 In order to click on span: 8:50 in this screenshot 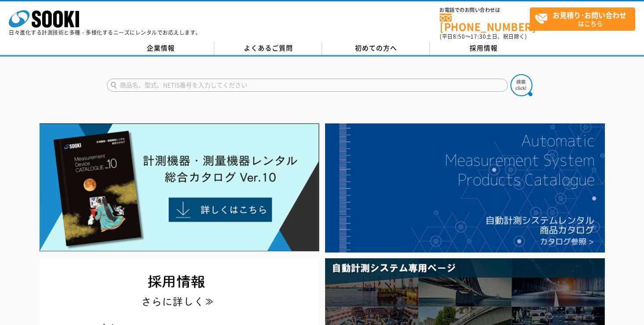, I will do `click(459, 37)`.